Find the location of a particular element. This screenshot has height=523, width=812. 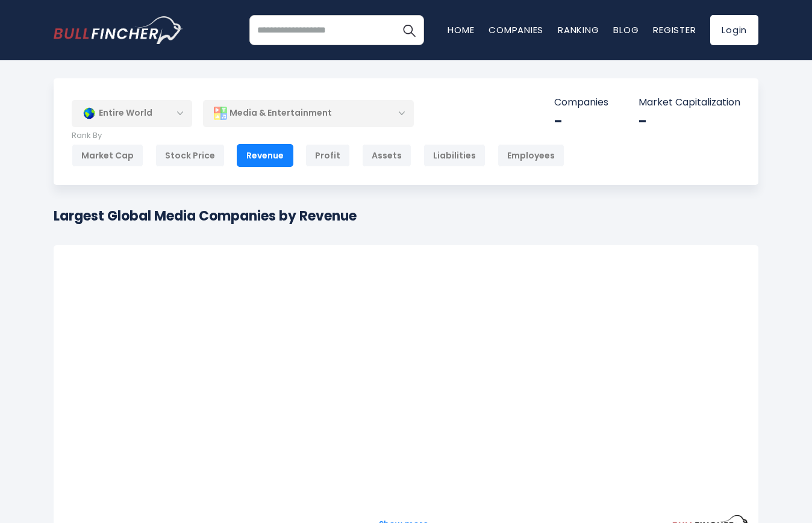

a: Home is located at coordinates (461, 29).